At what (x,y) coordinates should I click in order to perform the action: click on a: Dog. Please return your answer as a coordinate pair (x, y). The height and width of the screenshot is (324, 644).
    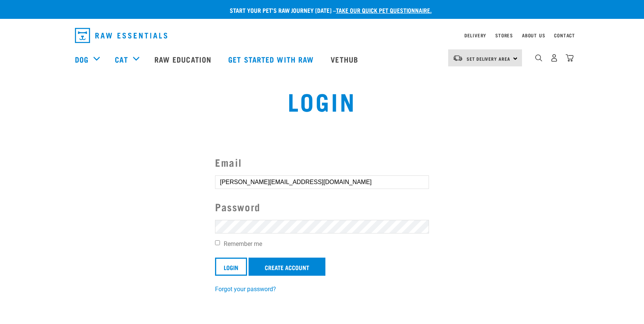
    Looking at the image, I should click on (82, 59).